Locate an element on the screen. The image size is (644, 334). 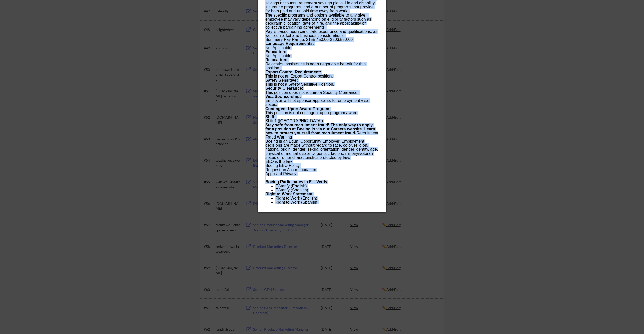
b: Shift: is located at coordinates (271, 117).